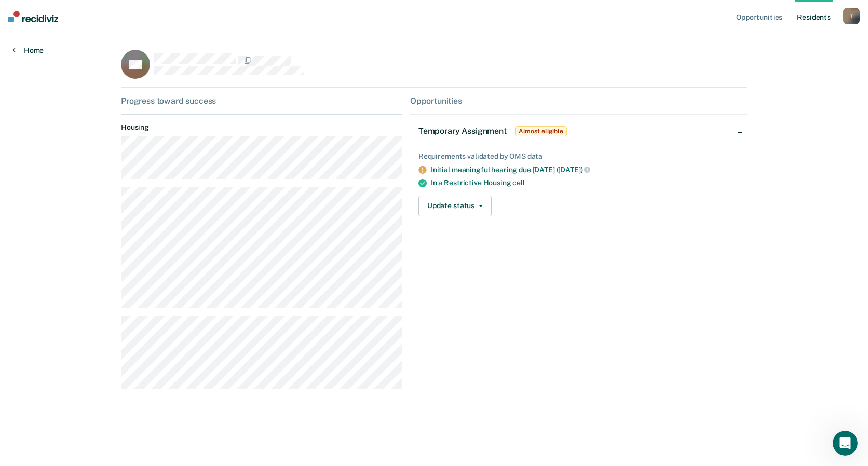 This screenshot has width=868, height=466. Describe the element at coordinates (584, 182) in the screenshot. I see `div: In a Restrictive Housing` at that location.